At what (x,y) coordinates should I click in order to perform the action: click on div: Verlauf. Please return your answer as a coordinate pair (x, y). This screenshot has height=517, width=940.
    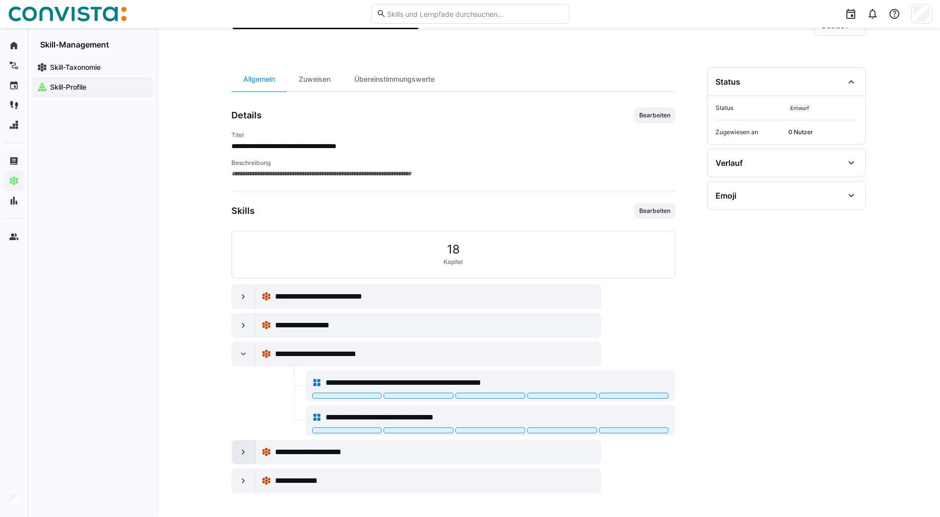
    Looking at the image, I should click on (729, 163).